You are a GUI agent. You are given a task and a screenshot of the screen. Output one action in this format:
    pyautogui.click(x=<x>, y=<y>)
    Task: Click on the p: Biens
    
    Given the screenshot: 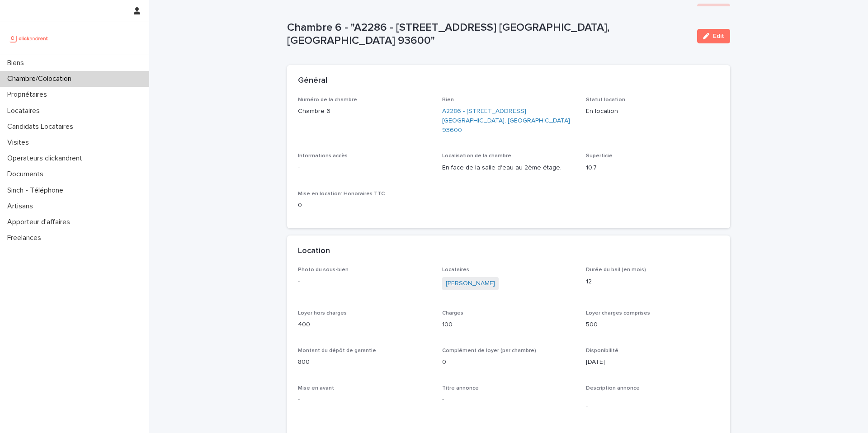 What is the action you would take?
    pyautogui.click(x=17, y=63)
    